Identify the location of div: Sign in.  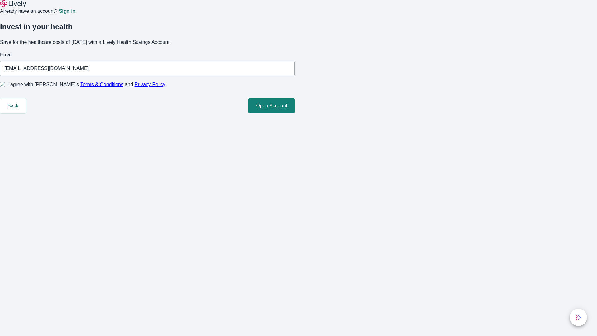
(67, 11).